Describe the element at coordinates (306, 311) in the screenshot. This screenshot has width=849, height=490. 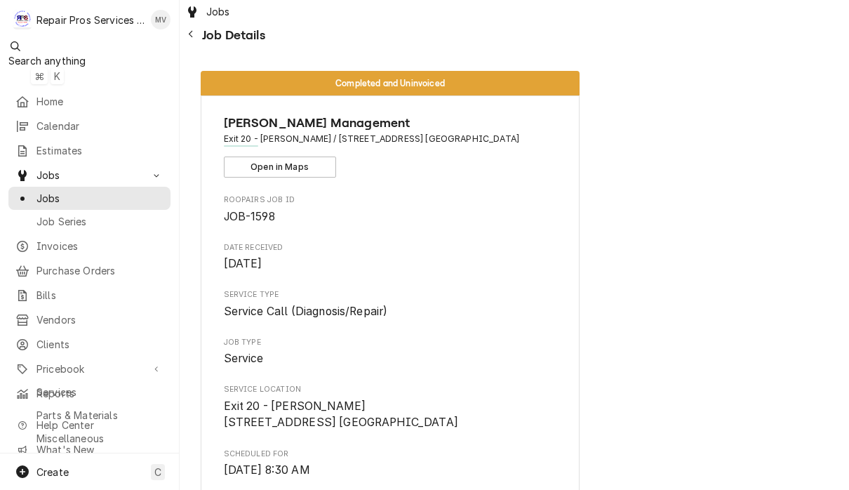
I see `span: Service Call (Diagnosis/Repair)` at that location.